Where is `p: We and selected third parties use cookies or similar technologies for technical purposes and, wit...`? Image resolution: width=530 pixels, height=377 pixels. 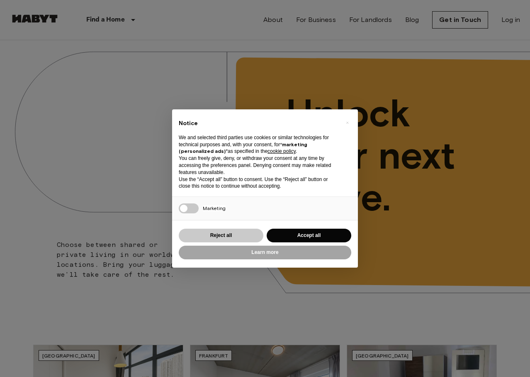
p: We and selected third parties use cookies or similar technologies for technical purposes and, wit... is located at coordinates (258, 145).